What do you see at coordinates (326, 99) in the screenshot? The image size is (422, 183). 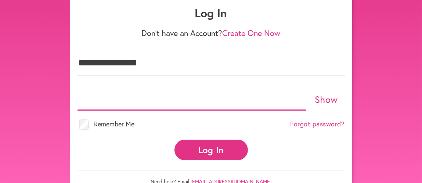 I see `a: Show` at bounding box center [326, 99].